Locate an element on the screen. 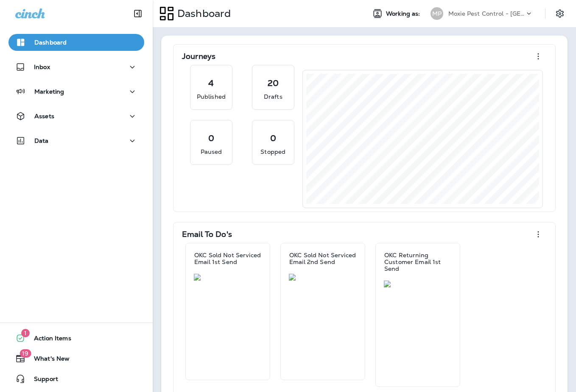 This screenshot has height=392, width=576. span: What's New is located at coordinates (47, 360).